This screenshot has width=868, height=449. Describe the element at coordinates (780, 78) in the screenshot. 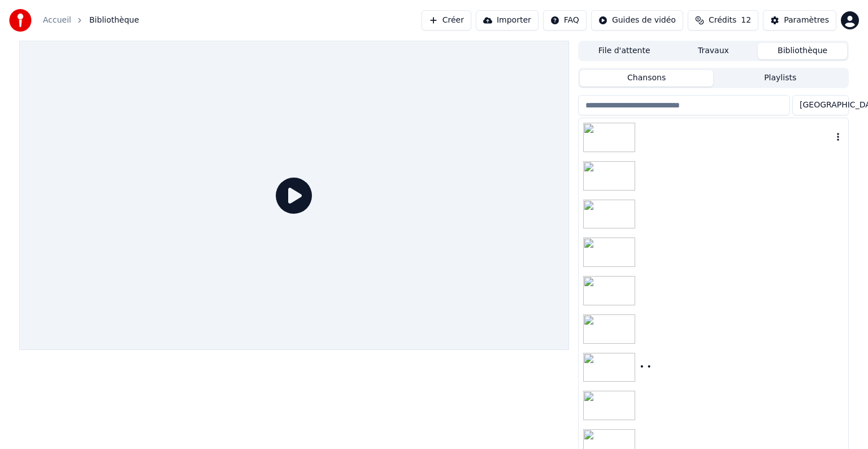

I see `button: Playlists` at that location.